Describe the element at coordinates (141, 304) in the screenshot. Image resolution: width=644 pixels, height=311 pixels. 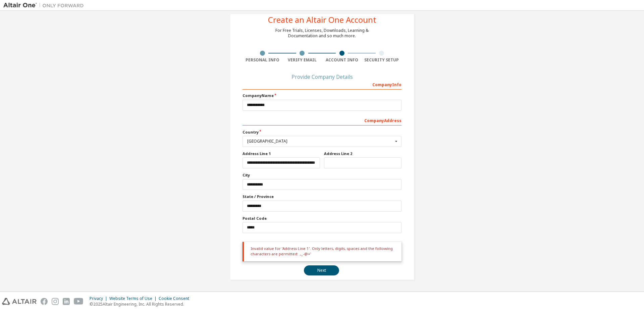
I see `p: © 2025 Altair Engineering, Inc. All Rights Reserved.` at that location.